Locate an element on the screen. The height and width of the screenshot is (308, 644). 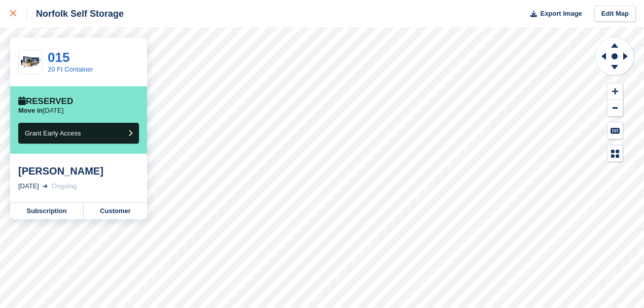
span: Move in is located at coordinates (31, 110).